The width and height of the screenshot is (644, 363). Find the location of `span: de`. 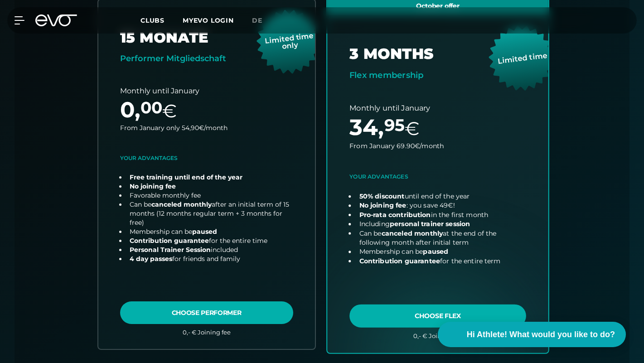

span: de is located at coordinates (257, 21).